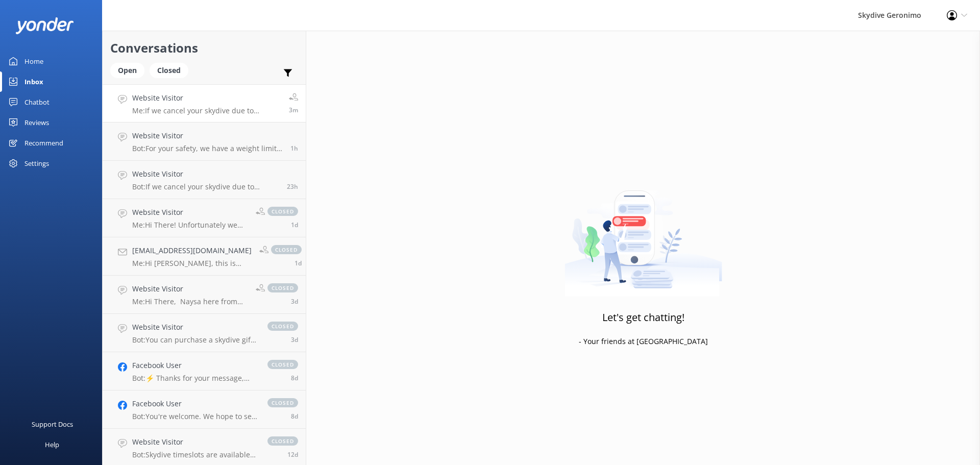  I want to click on div: Home, so click(34, 61).